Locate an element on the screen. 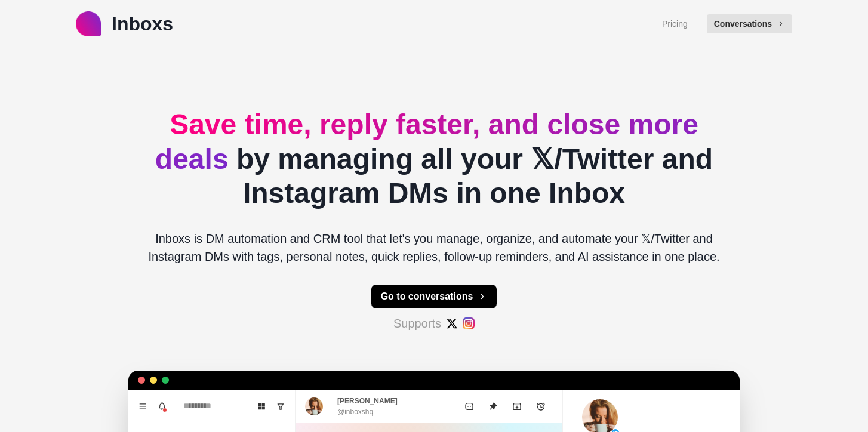  img: picture is located at coordinates (314, 407).